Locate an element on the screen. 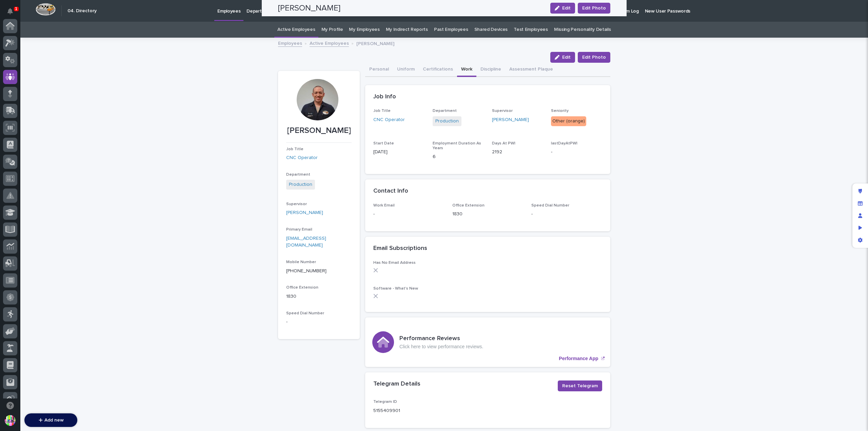 The width and height of the screenshot is (868, 431). span: Software - What's New is located at coordinates (396, 288).